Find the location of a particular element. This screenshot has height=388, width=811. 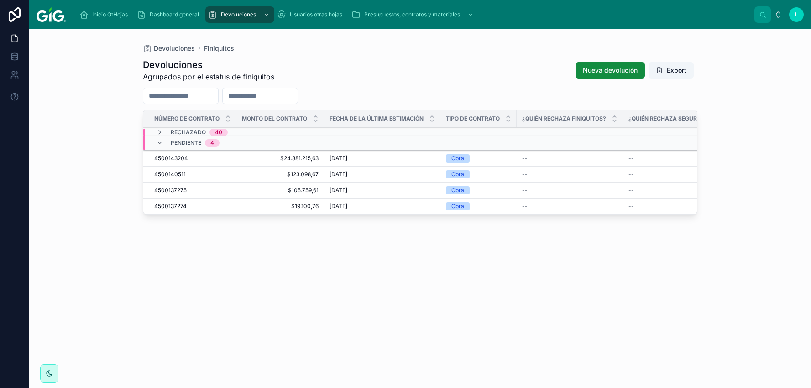

a: 4500137275 is located at coordinates (192, 190).